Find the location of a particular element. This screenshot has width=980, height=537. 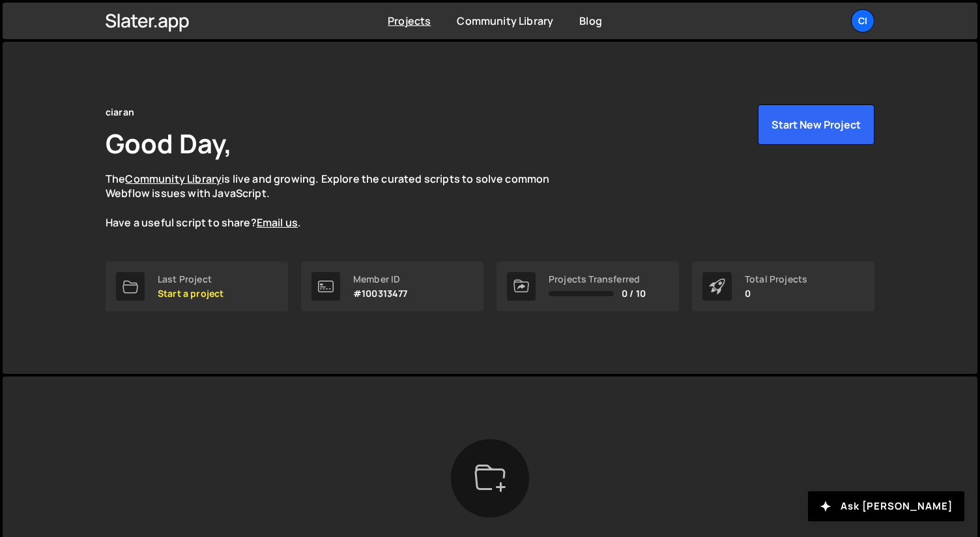

div: Member ID is located at coordinates (380, 279).